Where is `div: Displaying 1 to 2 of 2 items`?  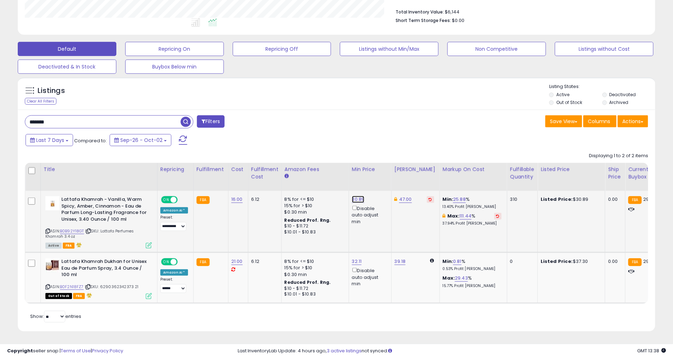
div: Displaying 1 to 2 of 2 items is located at coordinates (618, 156).